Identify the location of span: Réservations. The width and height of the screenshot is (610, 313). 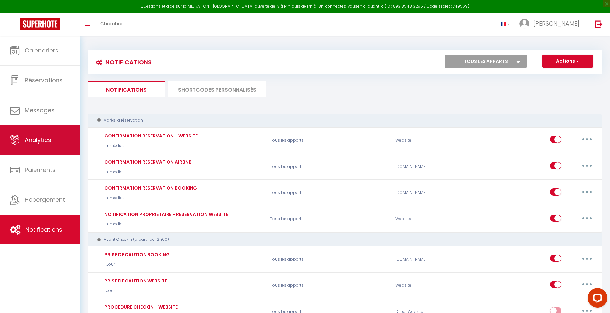
(44, 80).